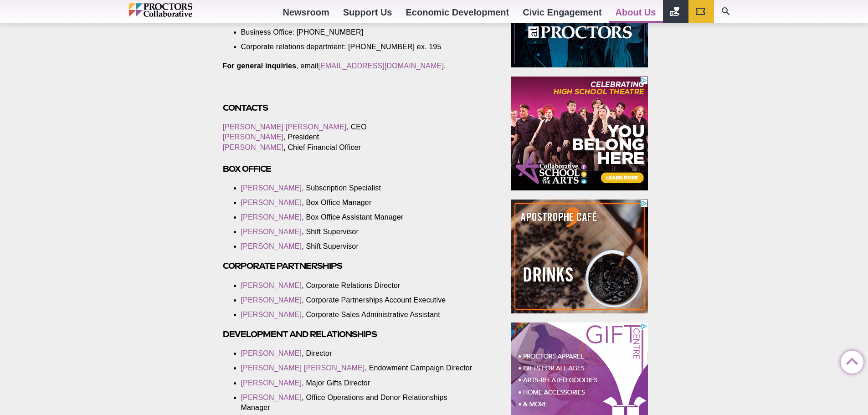 The width and height of the screenshot is (868, 415). What do you see at coordinates (357, 137) in the screenshot?
I see `p: , CEO , President , Chief Financial Officer` at bounding box center [357, 137].